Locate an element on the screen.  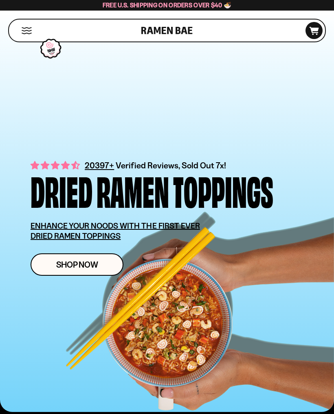
div: Toppings is located at coordinates (223, 190).